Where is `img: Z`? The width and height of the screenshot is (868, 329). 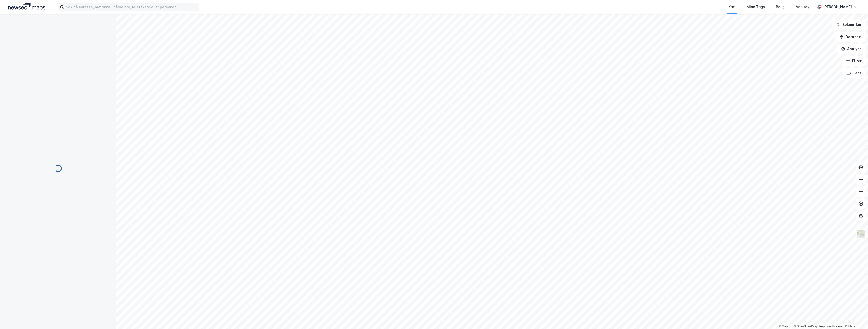
img: Z is located at coordinates (861, 234).